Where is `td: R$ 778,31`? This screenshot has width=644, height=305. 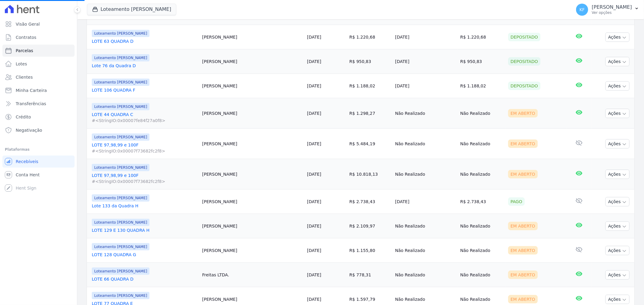
td: R$ 778,31 is located at coordinates (369, 275).